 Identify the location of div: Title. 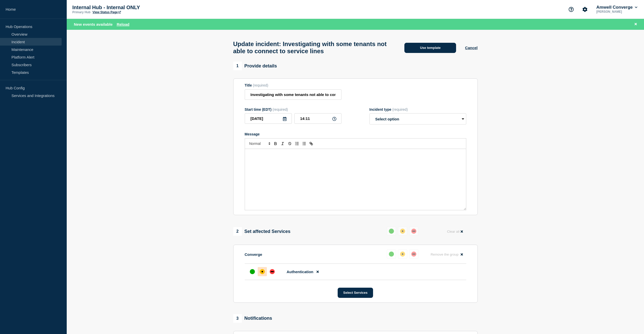
(293, 85).